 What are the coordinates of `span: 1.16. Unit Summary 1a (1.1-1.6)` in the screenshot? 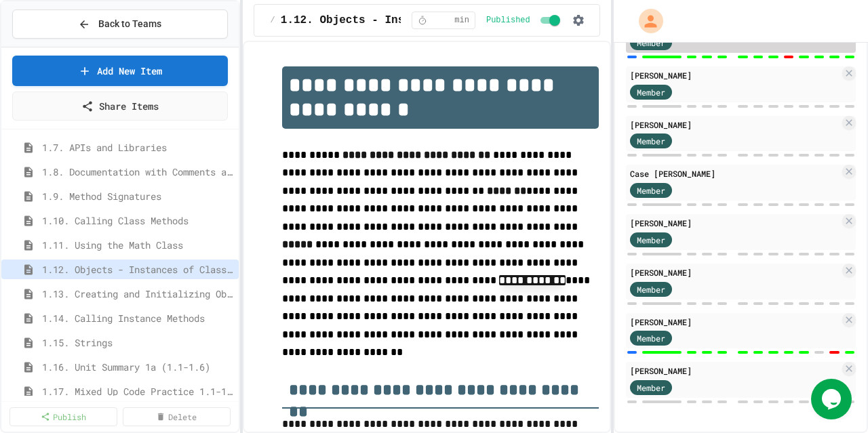 It's located at (137, 366).